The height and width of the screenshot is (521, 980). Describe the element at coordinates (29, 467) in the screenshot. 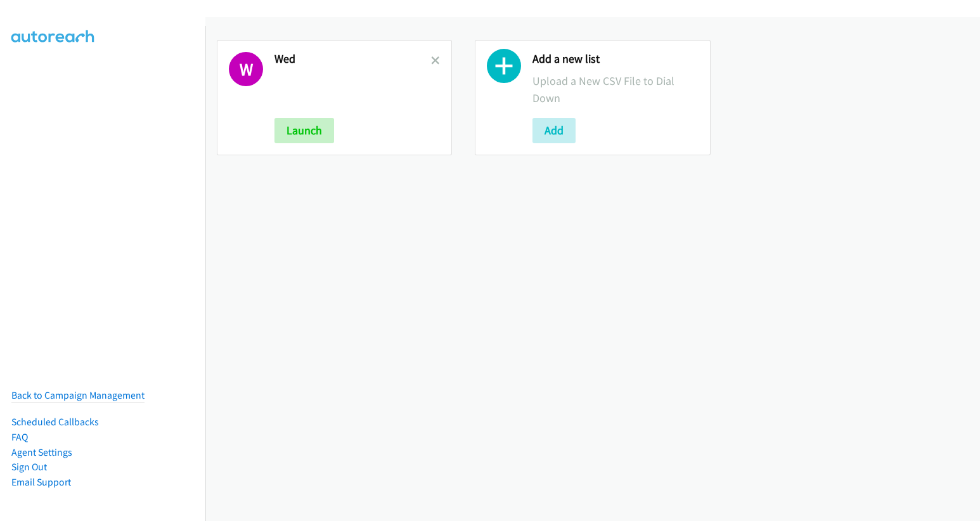

I see `a: Sign Out` at that location.